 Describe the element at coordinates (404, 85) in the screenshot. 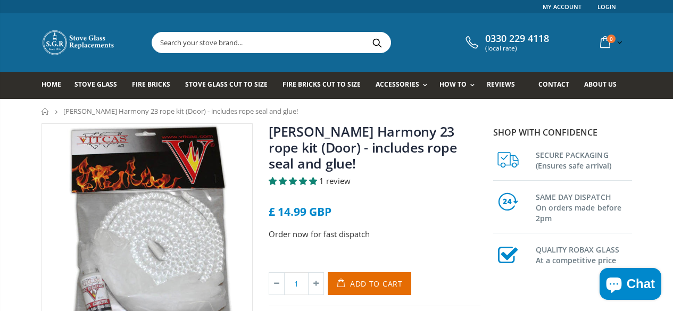

I see `a: Accessories` at that location.